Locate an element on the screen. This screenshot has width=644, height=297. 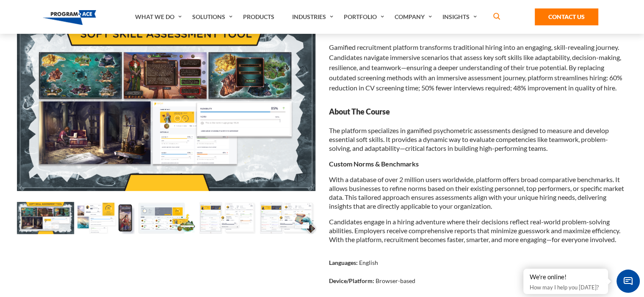
img: Gamified recruitment platform - Preview 1 is located at coordinates (106, 218).